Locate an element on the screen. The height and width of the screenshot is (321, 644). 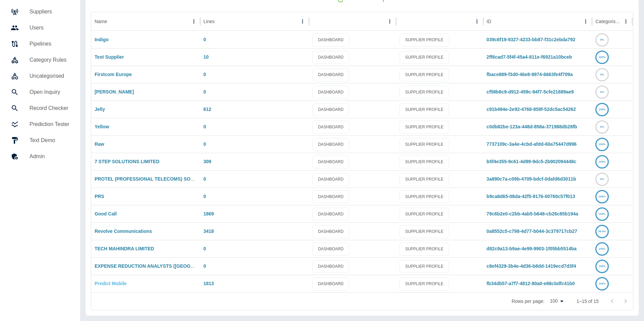
button: ID column menu is located at coordinates (586, 22).